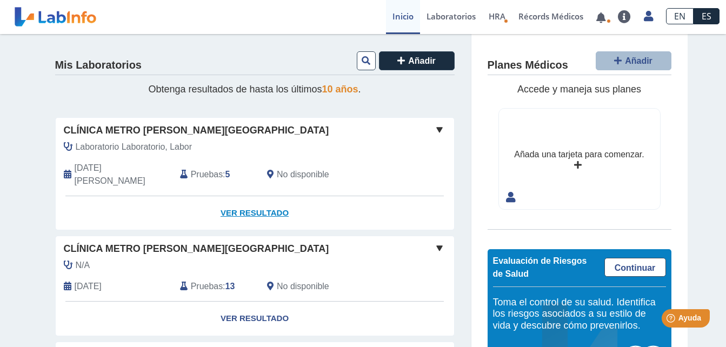  I want to click on span: 10 años, so click(340, 89).